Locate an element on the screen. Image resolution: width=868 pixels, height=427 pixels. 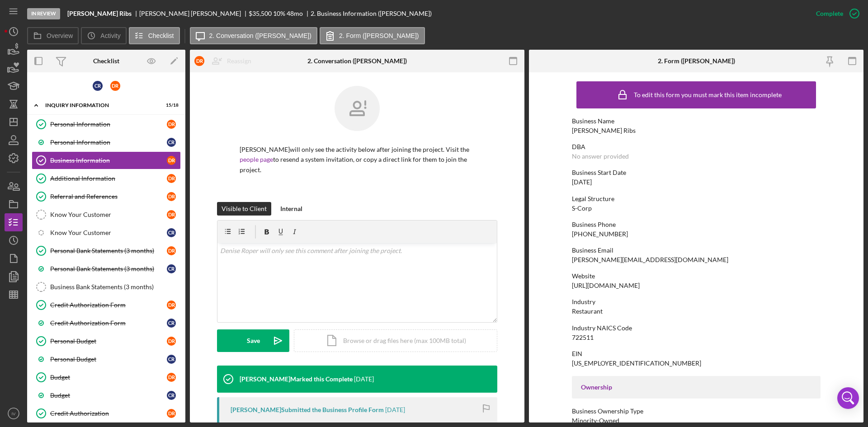
a: Know Your CustomerDR is located at coordinates (106, 215).